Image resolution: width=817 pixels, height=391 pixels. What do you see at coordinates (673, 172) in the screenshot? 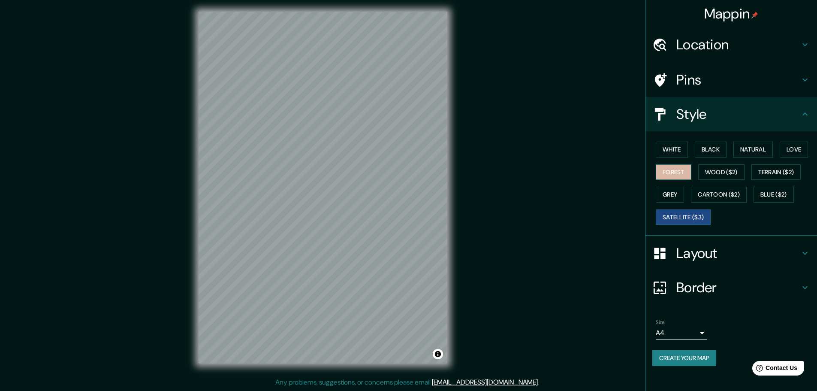
I see `button: Forest` at bounding box center [673, 172].